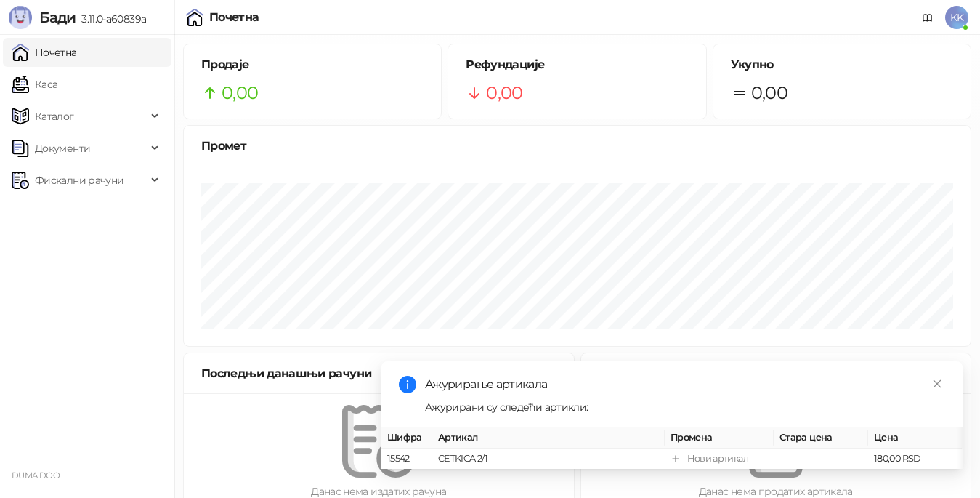 The image size is (980, 498). Describe the element at coordinates (407, 459) in the screenshot. I see `td: 15542` at that location.